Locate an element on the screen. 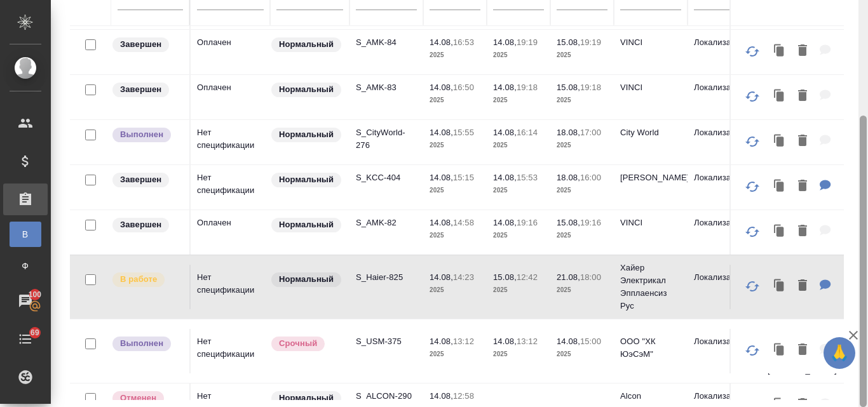 This screenshot has width=868, height=407. p: Хайер Электрикал Эпплаенсиз Рус is located at coordinates (651, 287).